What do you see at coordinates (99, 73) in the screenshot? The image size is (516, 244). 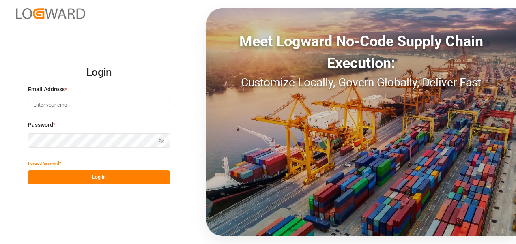 I see `h2: Login` at bounding box center [99, 73].